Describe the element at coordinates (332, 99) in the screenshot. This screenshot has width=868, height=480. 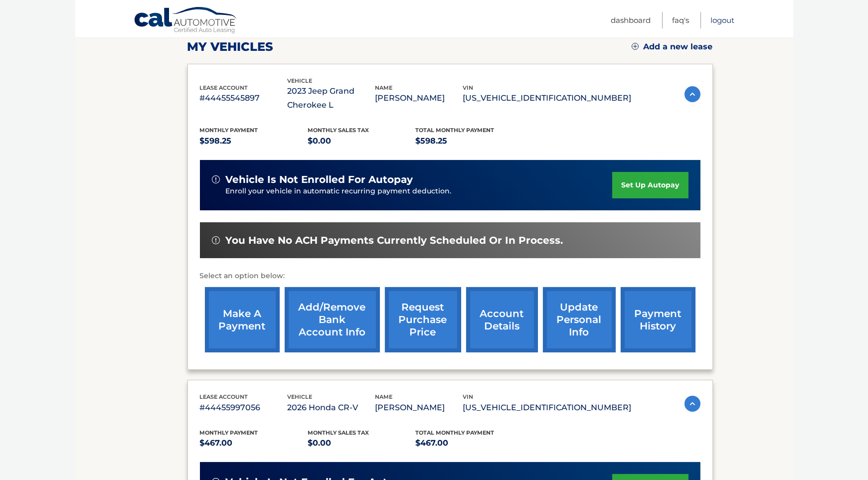
I see `p: 2023 Jeep Grand Cherokee L` at that location.